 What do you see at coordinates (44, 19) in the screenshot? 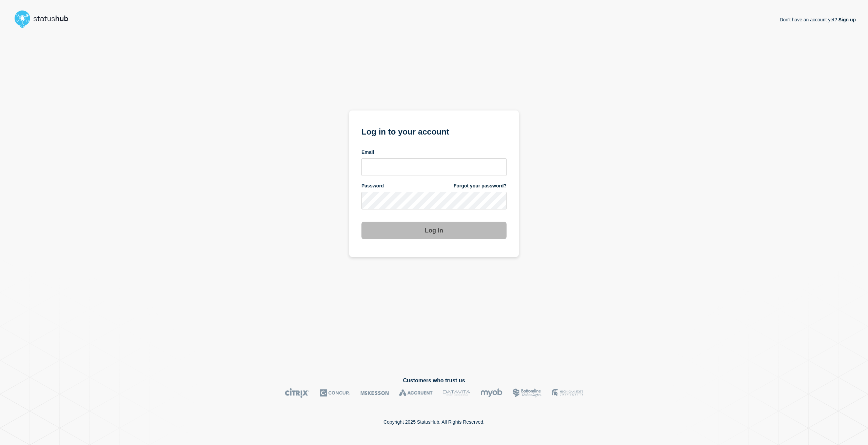
I see `img: StatusHub logo` at bounding box center [44, 19].